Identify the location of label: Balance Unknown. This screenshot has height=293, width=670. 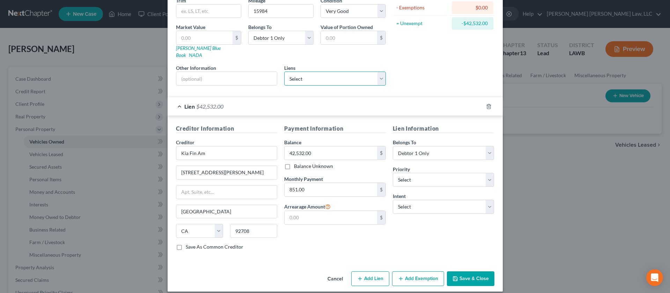
(313, 166).